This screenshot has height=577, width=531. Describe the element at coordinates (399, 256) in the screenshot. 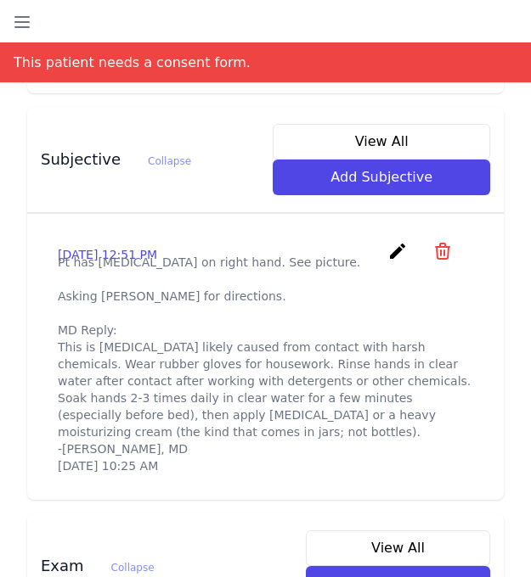

I see `a: create` at that location.